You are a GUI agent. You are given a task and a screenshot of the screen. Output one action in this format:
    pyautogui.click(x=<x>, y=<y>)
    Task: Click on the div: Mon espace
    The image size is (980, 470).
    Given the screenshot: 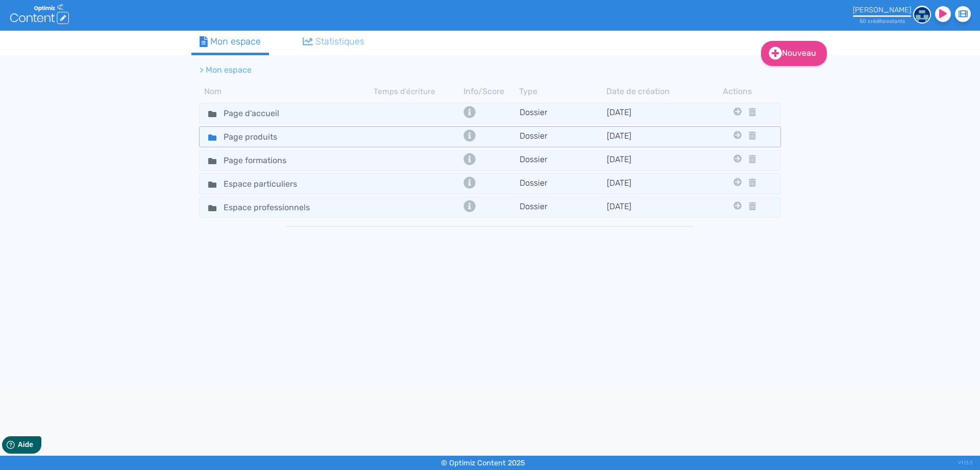 What is the action you would take?
    pyautogui.click(x=230, y=42)
    